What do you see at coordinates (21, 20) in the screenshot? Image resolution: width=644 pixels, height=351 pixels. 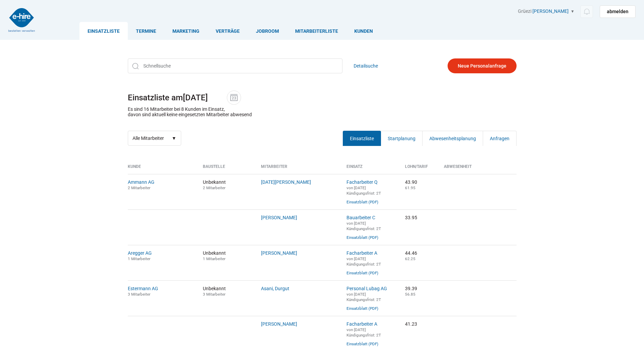 I see `img: logo2.png` at bounding box center [21, 20].